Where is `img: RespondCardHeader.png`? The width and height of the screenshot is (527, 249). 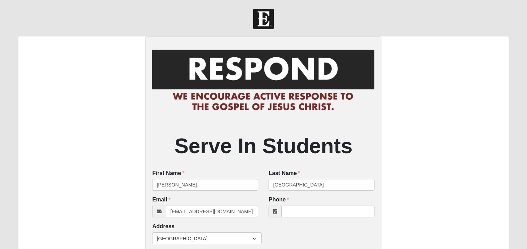 img: RespondCardHeader.png is located at coordinates (264, 81).